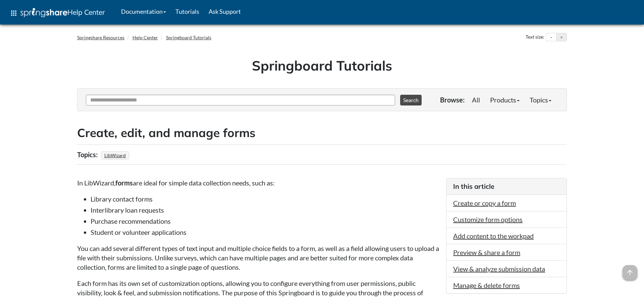 The image size is (644, 300). I want to click on button: Decrease text size, so click(551, 37).